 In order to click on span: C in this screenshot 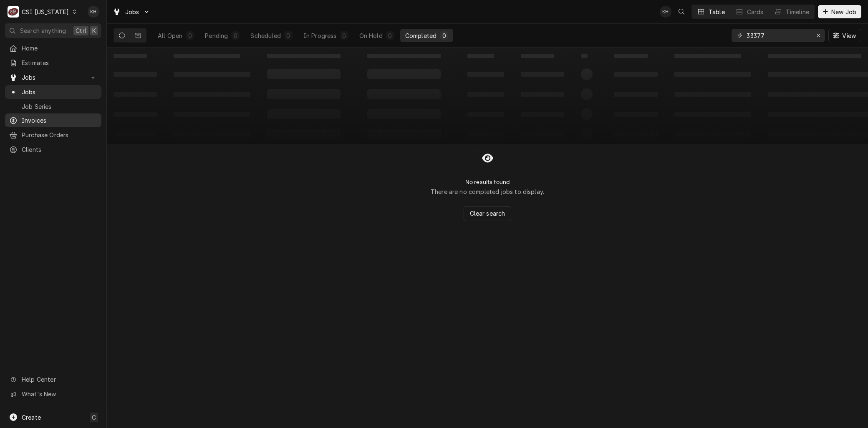, I will do `click(94, 417)`.